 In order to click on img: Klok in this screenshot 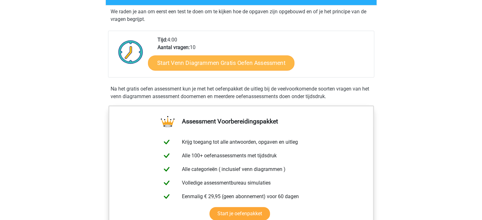, I will do `click(131, 52)`.